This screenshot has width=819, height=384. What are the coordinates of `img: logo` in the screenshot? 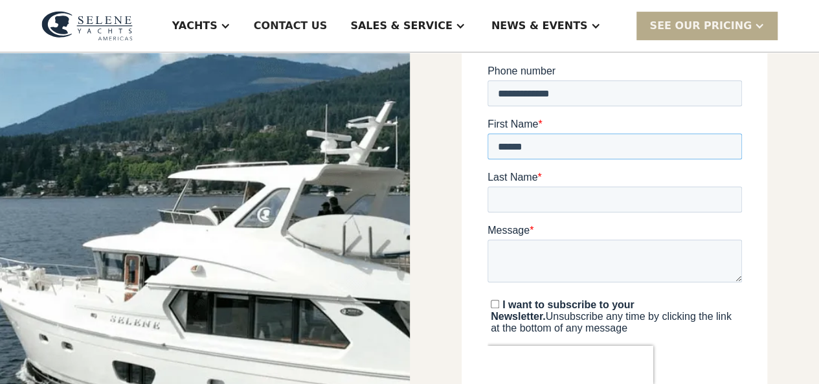 It's located at (87, 26).